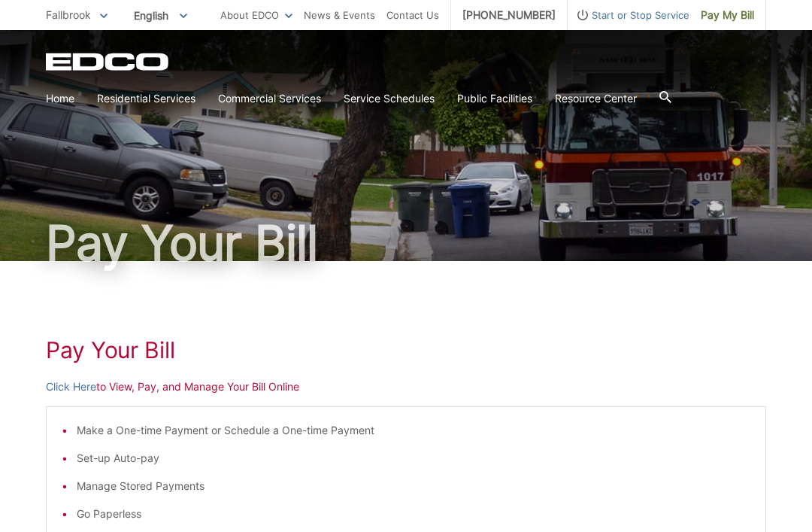 The height and width of the screenshot is (532, 812). I want to click on span: English, so click(160, 15).